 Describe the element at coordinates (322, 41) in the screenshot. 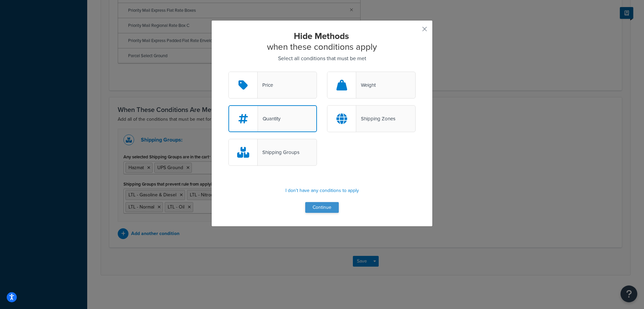

I see `h2: when these conditions apply` at that location.